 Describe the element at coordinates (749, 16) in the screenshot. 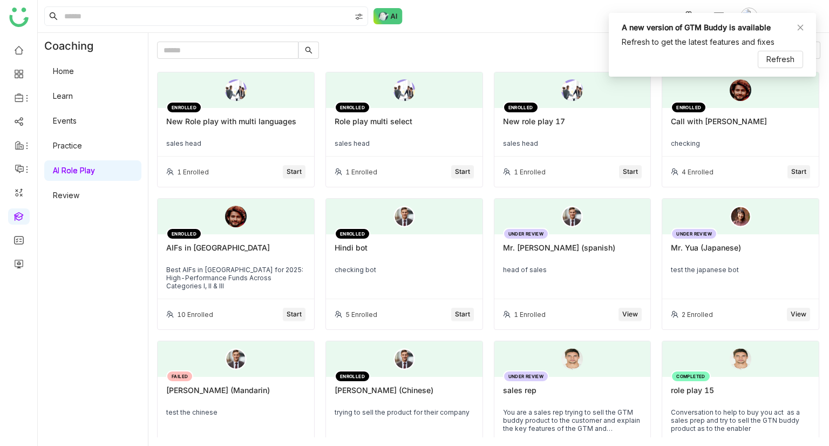

I see `img: avatar` at that location.